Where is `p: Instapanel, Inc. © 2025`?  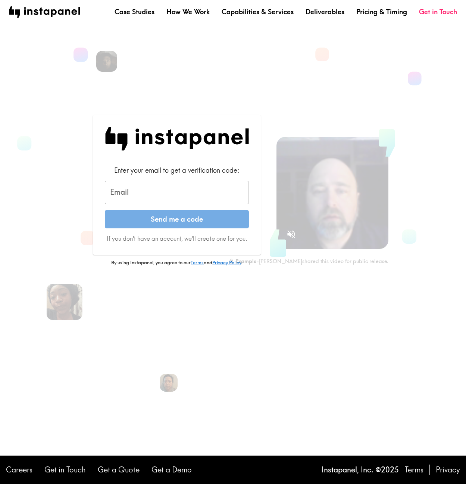
p: Instapanel, Inc. © 2025 is located at coordinates (360, 469).